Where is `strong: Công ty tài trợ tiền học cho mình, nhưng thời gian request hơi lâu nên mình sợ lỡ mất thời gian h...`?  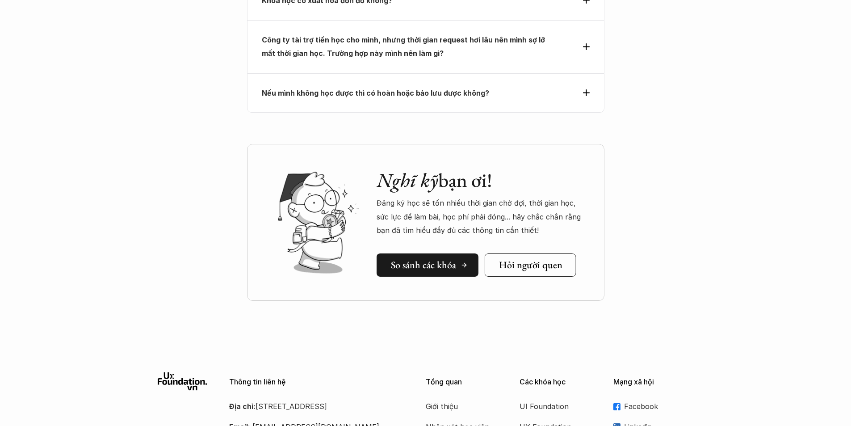
strong: Công ty tài trợ tiền học cho mình, nhưng thời gian request hơi lâu nên mình sợ lỡ mất thời gian h... is located at coordinates (404, 46).